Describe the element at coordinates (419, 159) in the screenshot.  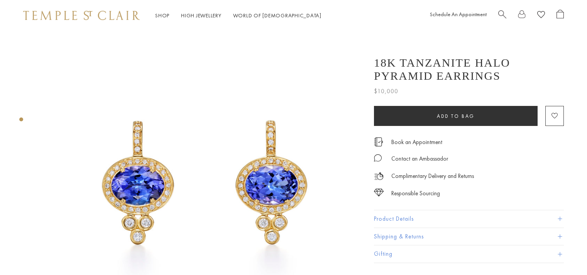
I see `div: Contact an Ambassador` at that location.